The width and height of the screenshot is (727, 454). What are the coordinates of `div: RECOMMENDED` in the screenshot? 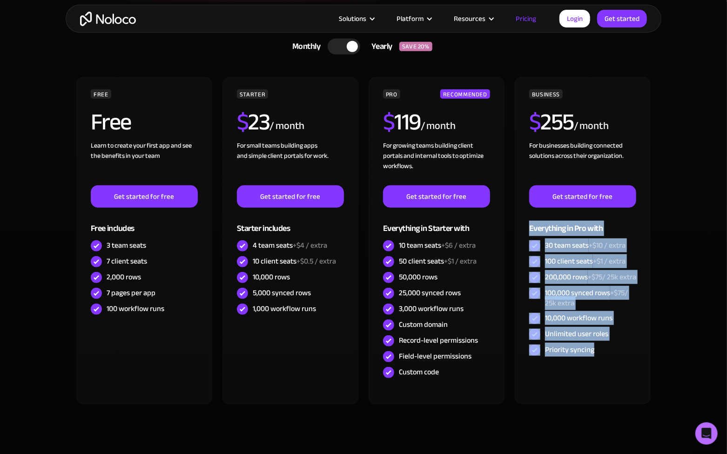 It's located at (465, 94).